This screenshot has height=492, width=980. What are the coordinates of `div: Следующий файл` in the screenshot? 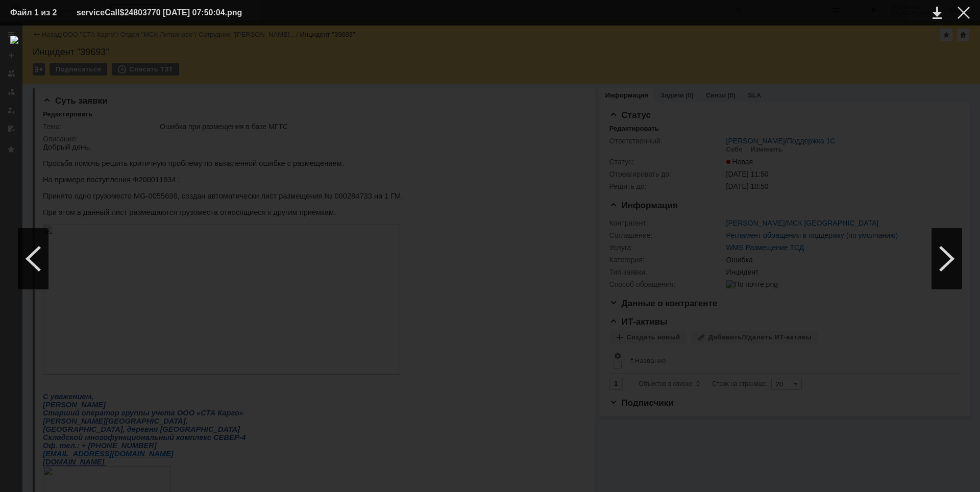 It's located at (947, 259).